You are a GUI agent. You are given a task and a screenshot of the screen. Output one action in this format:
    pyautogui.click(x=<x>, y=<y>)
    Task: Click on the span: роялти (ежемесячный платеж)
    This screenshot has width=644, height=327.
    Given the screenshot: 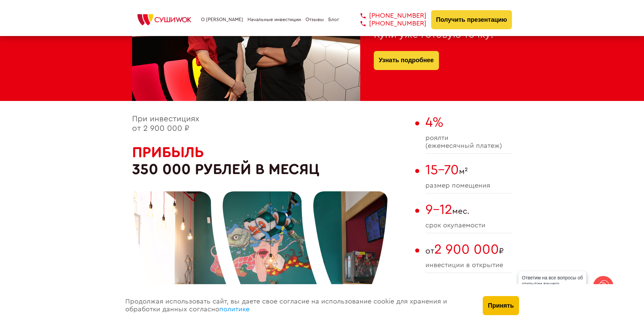 What is the action you would take?
    pyautogui.click(x=469, y=142)
    